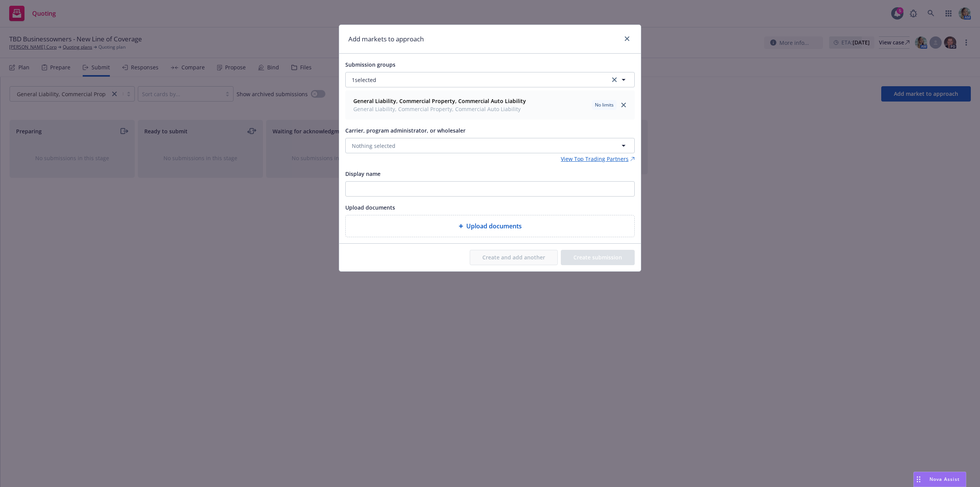 Image resolution: width=980 pixels, height=487 pixels. What do you see at coordinates (406, 130) in the screenshot?
I see `span: Carrier, program administrator, or wholesaler` at bounding box center [406, 130].